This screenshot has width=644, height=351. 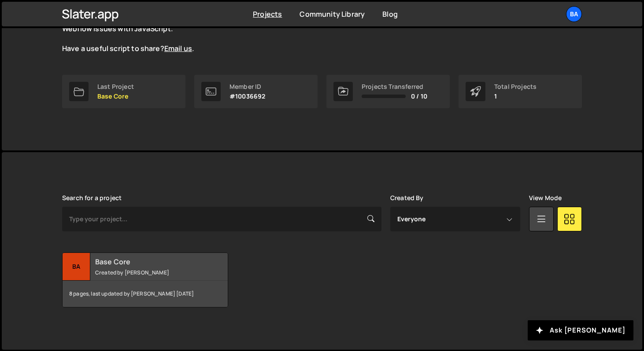 What do you see at coordinates (221, 219) in the screenshot?
I see `input: Type your project...` at bounding box center [221, 219].